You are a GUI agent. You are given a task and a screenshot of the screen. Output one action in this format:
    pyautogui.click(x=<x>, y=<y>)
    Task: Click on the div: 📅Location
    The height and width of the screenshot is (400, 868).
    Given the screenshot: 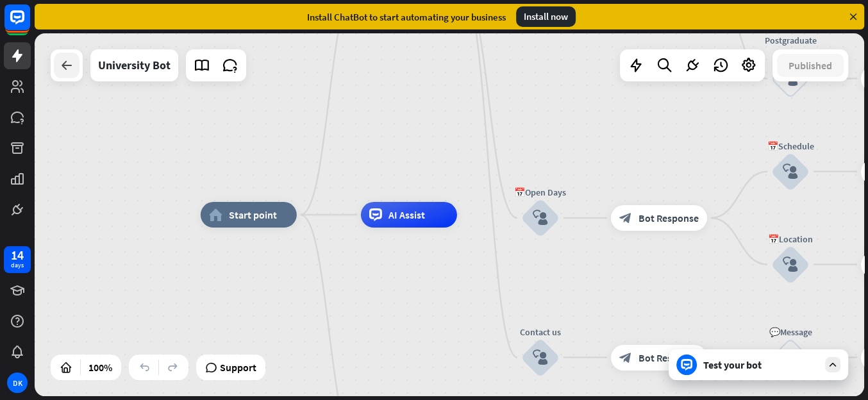 What is the action you would take?
    pyautogui.click(x=790, y=239)
    